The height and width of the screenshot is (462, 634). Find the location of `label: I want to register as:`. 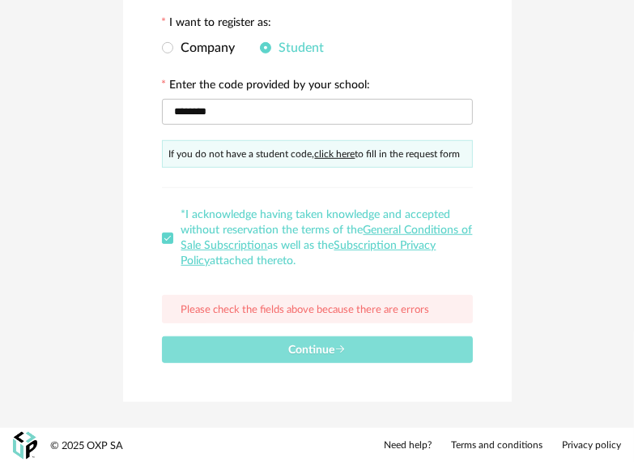

label: I want to register as: is located at coordinates (217, 24).